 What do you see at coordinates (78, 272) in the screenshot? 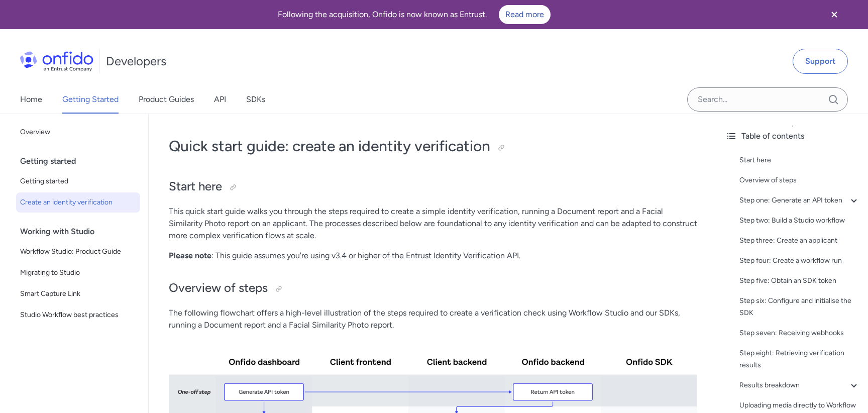
I see `span: Migrating to Studio` at bounding box center [78, 272].